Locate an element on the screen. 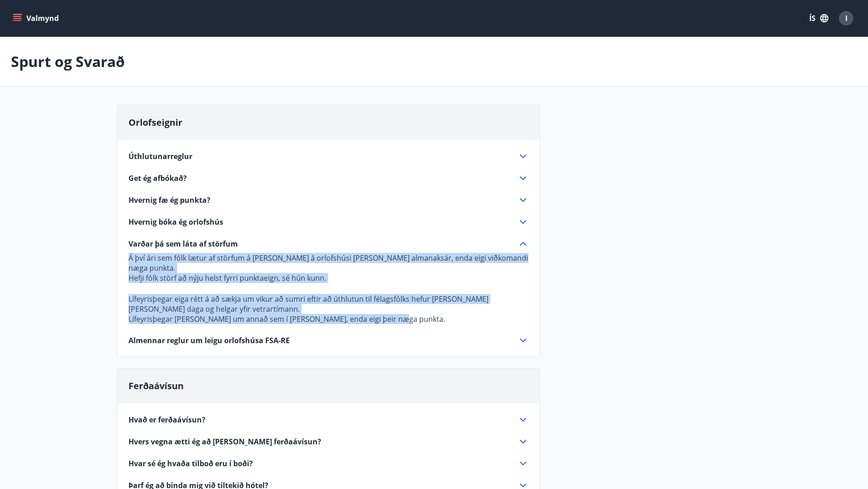 Image resolution: width=868 pixels, height=489 pixels. span: Úthlutunarreglur is located at coordinates (160, 157).